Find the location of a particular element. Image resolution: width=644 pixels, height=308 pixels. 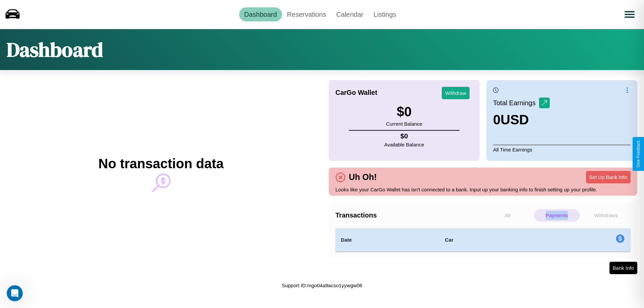

a: Reservations is located at coordinates (306, 15).